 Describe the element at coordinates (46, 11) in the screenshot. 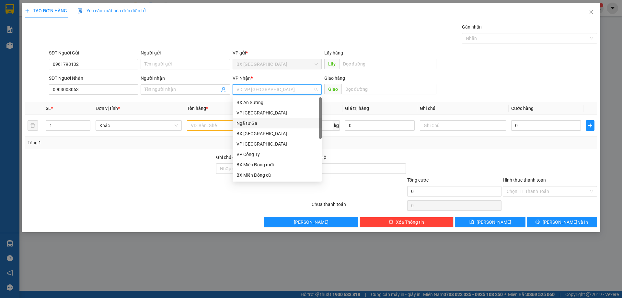

I see `span: TẠO ĐƠN HÀNG` at that location.